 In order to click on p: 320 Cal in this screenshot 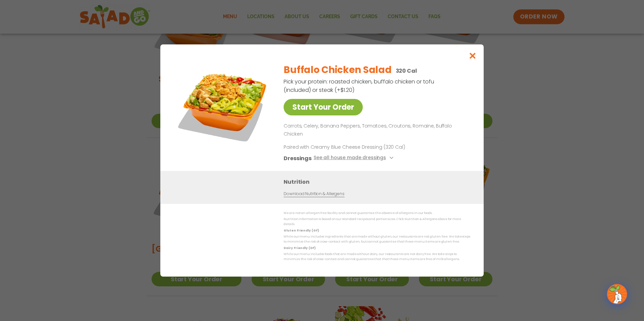, I will do `click(406, 70)`.